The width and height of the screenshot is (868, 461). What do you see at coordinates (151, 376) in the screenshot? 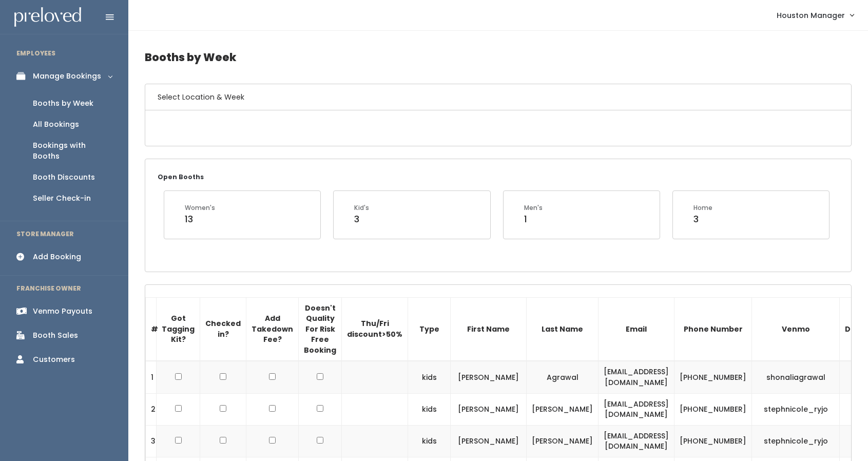
I see `td: 1` at bounding box center [151, 376].